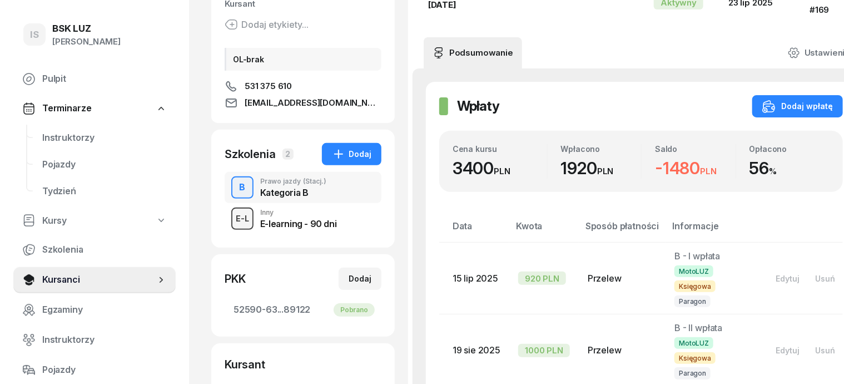  What do you see at coordinates (601, 168) in the screenshot?
I see `div: 1920` at bounding box center [601, 168].